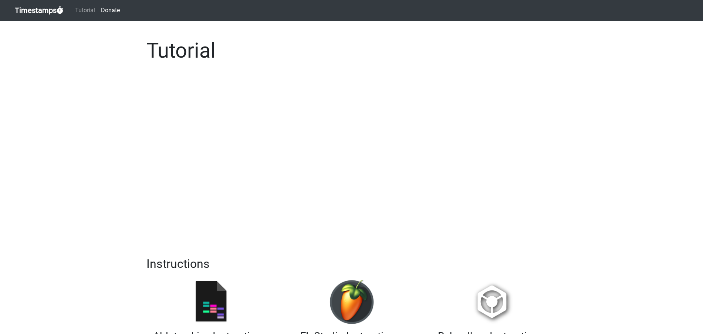  Describe the element at coordinates (39, 10) in the screenshot. I see `a: Timestamps` at that location.